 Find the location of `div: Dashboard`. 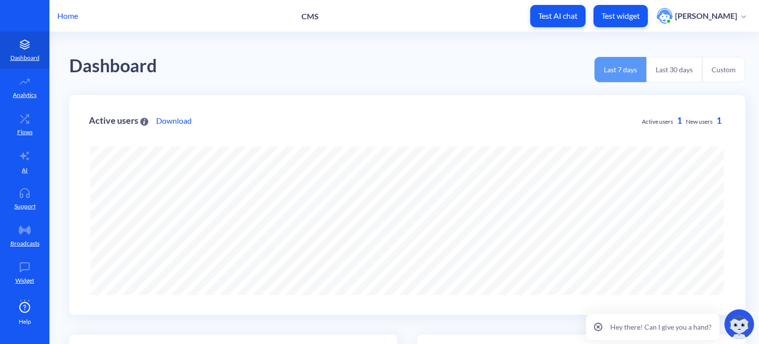

div: Dashboard is located at coordinates (113, 66).